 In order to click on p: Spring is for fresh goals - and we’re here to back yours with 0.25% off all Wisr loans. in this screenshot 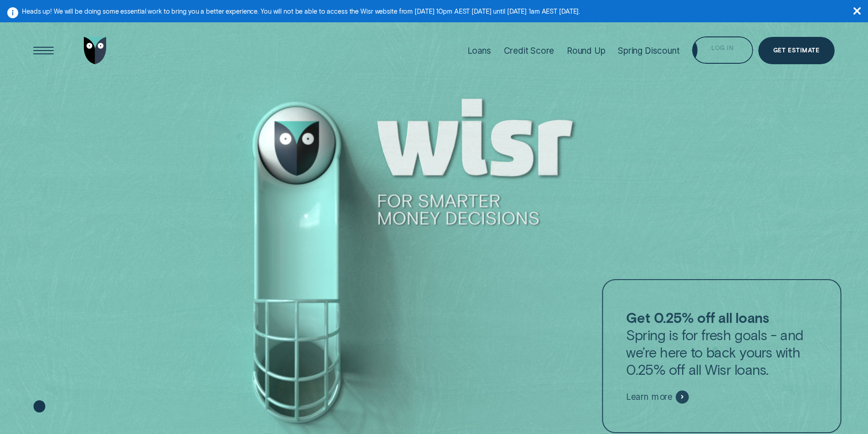, I will do `click(721, 343)`.